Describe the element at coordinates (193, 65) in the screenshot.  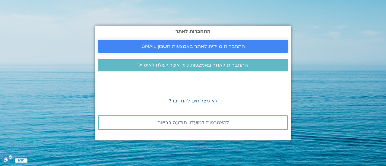
I see `span: התחברות לאתר באמצעות קוד אשר יישלח לאימייל` at that location.